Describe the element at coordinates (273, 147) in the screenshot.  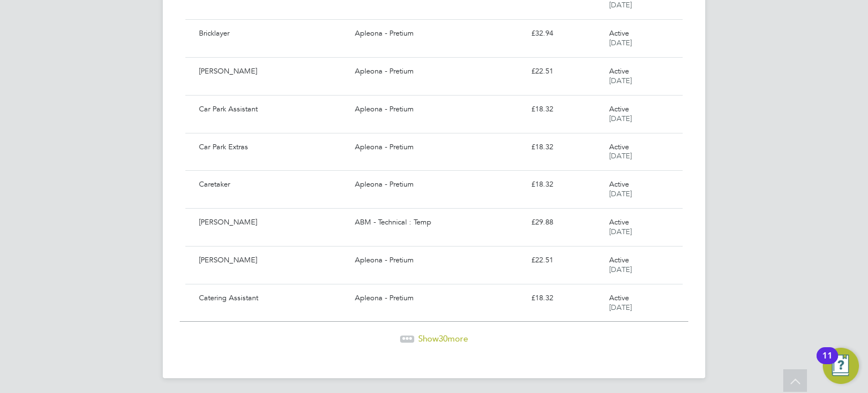
I see `div: Car Park Extras` at that location.